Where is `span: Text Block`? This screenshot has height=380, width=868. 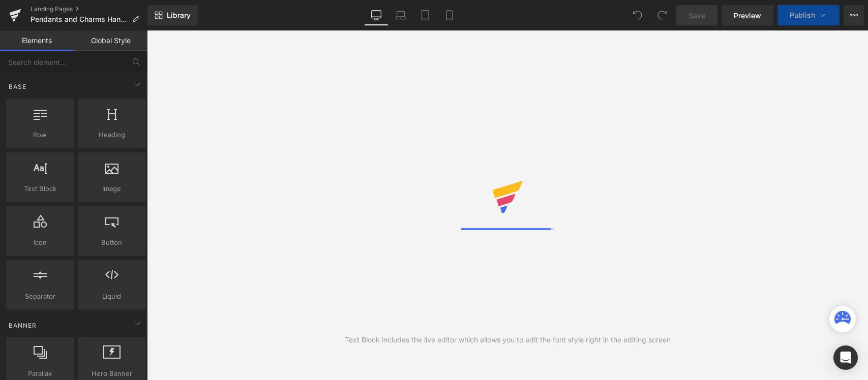 span: Text Block is located at coordinates (39, 188).